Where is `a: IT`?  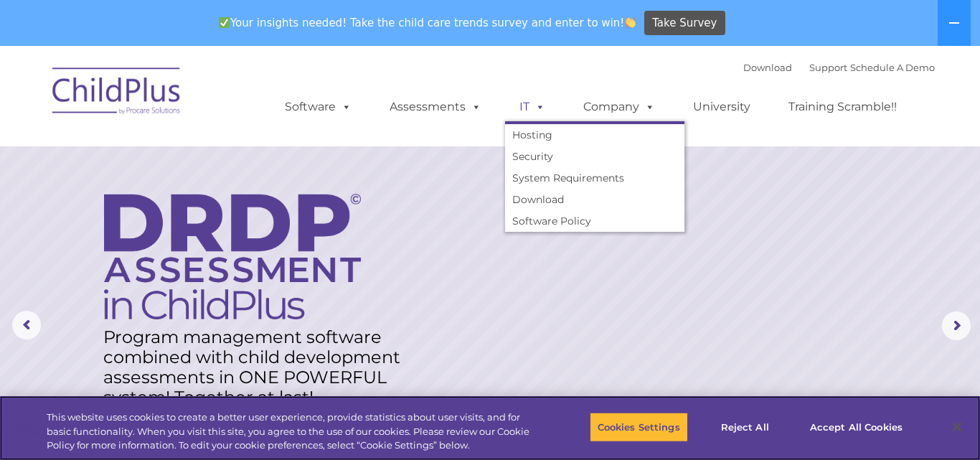
a: IT is located at coordinates (533, 107).